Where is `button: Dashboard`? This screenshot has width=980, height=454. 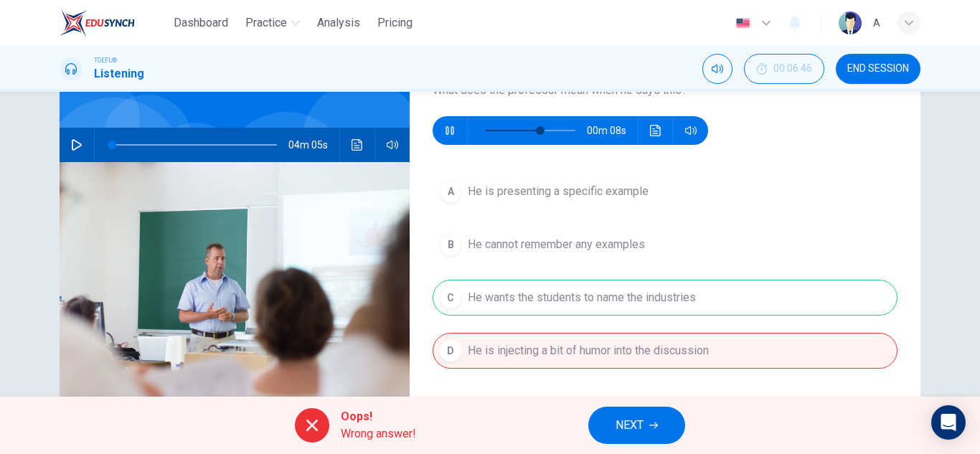
button: Dashboard is located at coordinates (201, 23).